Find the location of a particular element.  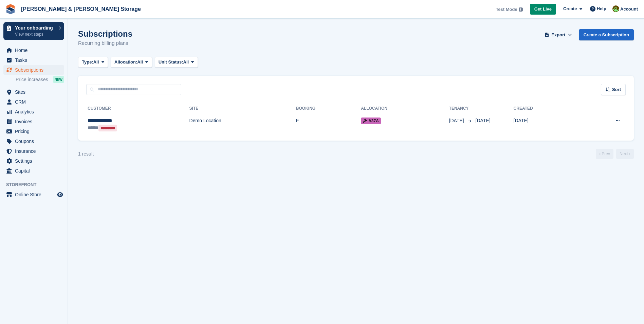

span: Online Store is located at coordinates (35, 195).